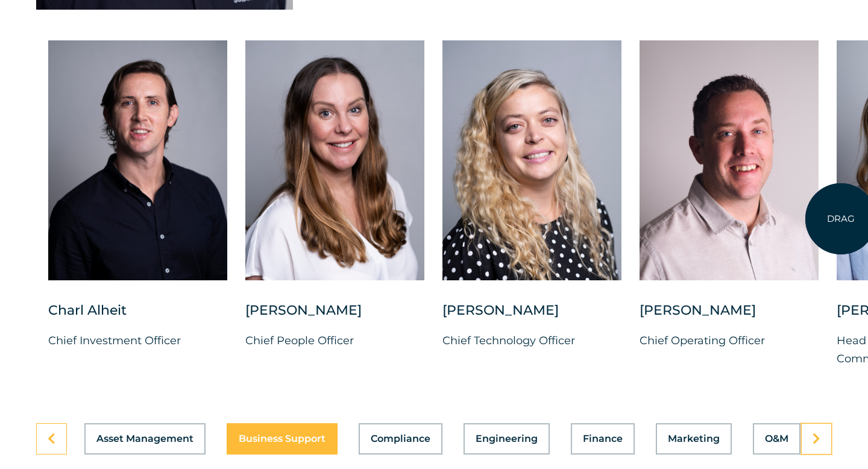  I want to click on span: Finance, so click(603, 439).